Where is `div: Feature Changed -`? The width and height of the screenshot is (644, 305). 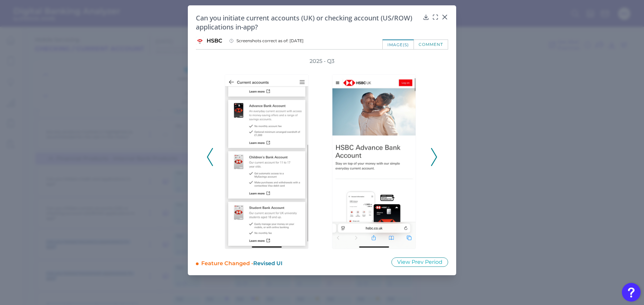
div: Feature Changed - is located at coordinates (291, 262).